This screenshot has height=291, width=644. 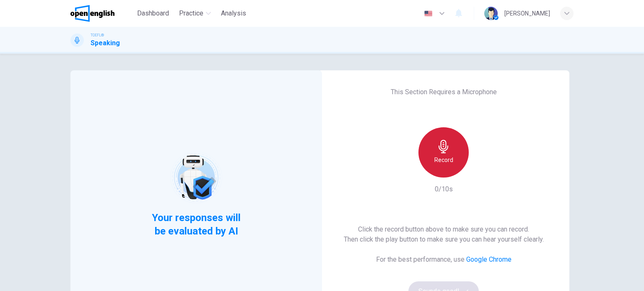 What do you see at coordinates (491, 13) in the screenshot?
I see `img: Profile picture` at bounding box center [491, 13].